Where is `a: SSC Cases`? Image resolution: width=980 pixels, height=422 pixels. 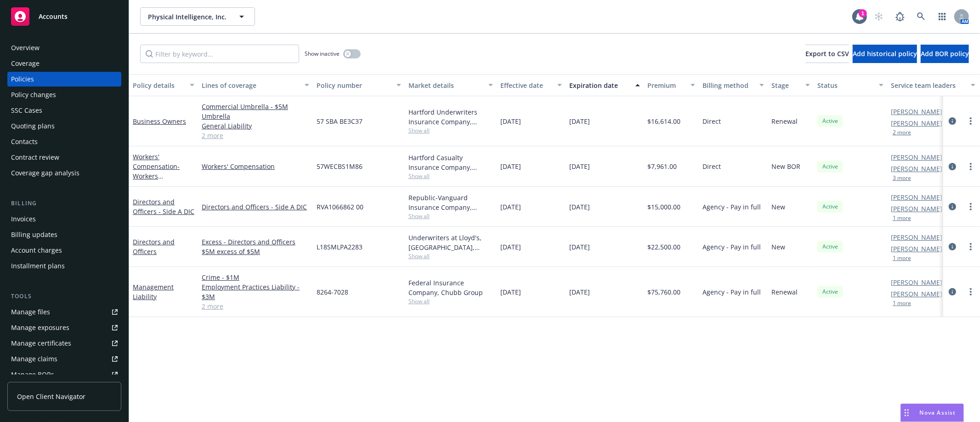 a: SSC Cases is located at coordinates (64, 111).